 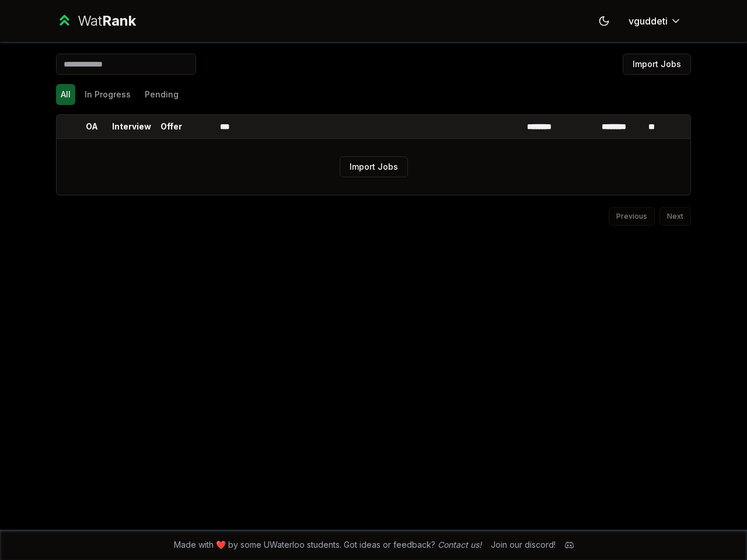 What do you see at coordinates (162, 95) in the screenshot?
I see `button: Pending` at bounding box center [162, 95].